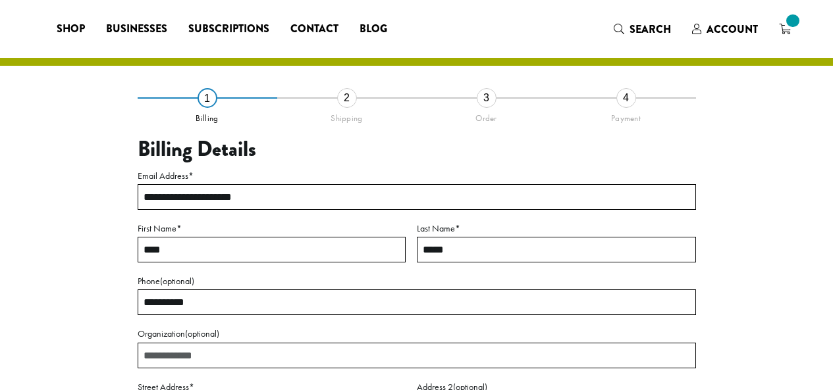 The image size is (833, 390). What do you see at coordinates (417, 176) in the screenshot?
I see `label: Email Address` at bounding box center [417, 176].